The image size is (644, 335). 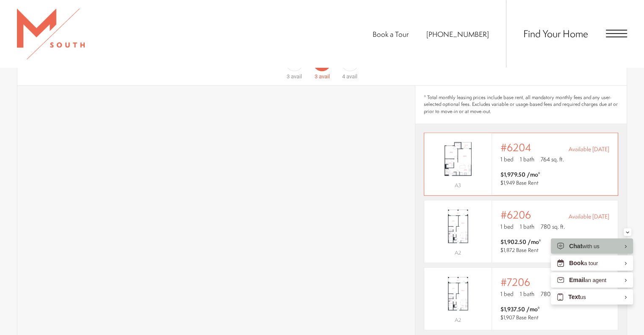 What do you see at coordinates (552, 159) in the screenshot?
I see `span: 764 sq. ft.` at bounding box center [552, 159].